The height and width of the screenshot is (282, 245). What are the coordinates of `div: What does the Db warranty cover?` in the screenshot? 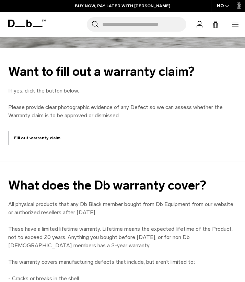 It's located at (123, 185).